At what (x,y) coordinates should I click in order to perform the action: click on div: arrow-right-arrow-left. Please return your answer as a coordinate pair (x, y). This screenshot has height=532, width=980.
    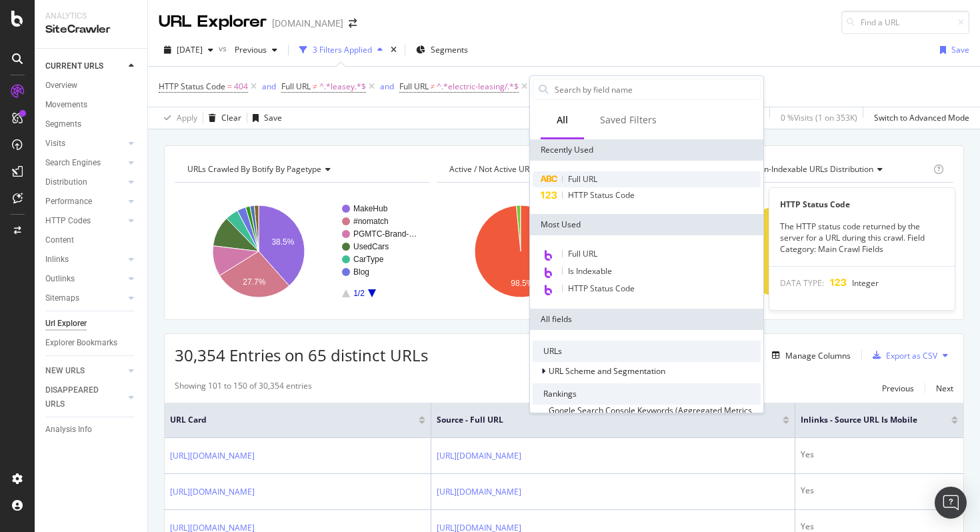
    Looking at the image, I should click on (353, 24).